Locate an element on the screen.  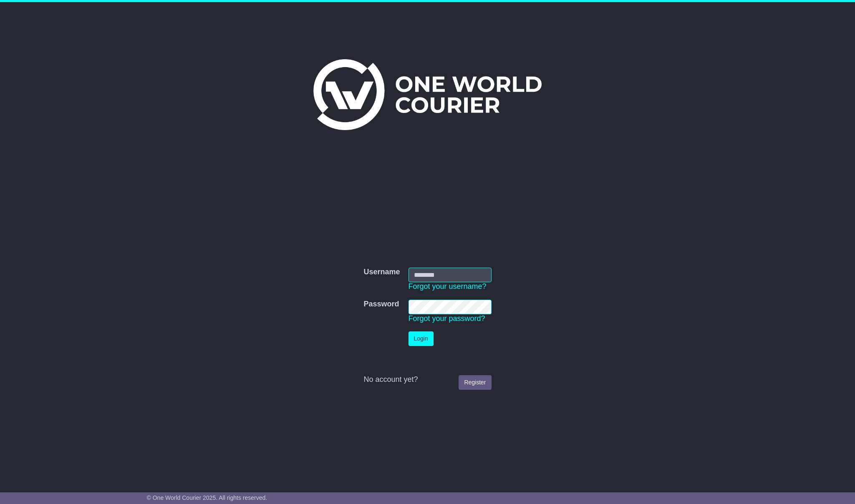
label: Password is located at coordinates (381, 304).